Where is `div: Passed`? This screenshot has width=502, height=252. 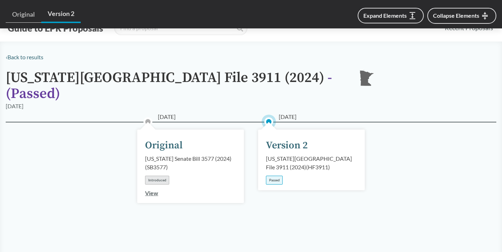
div: Passed is located at coordinates (274, 180).